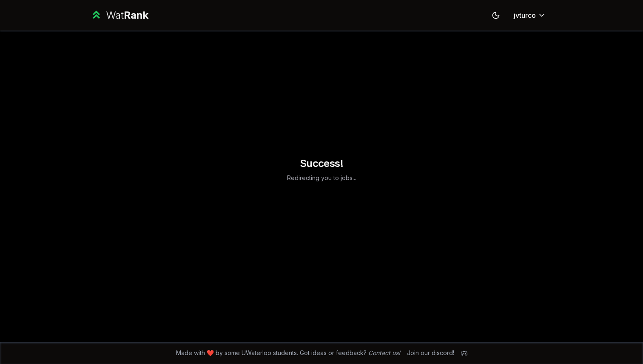 The image size is (643, 364). I want to click on span: jvturco, so click(525, 15).